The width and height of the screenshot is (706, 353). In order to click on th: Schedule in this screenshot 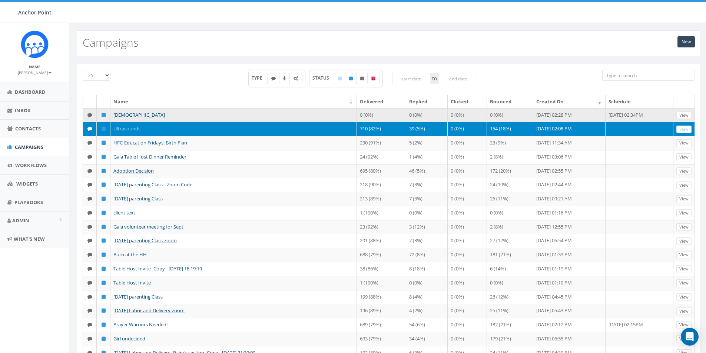, I will do `click(639, 102)`.